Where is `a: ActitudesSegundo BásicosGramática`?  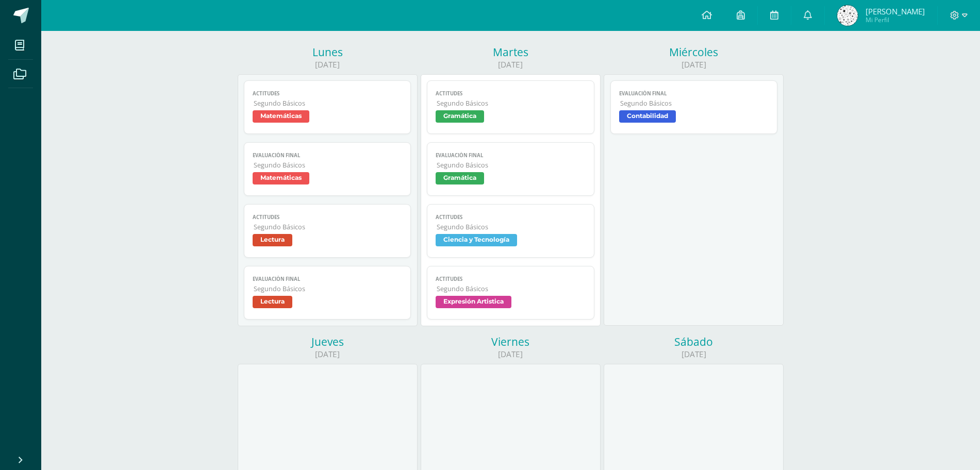 a: ActitudesSegundo BásicosGramática is located at coordinates (510, 107).